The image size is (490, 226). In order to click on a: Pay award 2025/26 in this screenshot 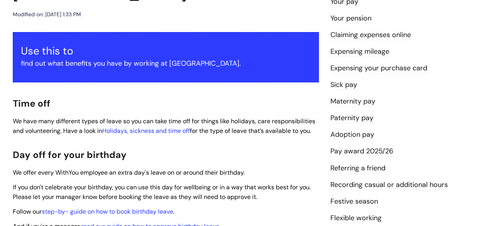, I will do `click(362, 152)`.